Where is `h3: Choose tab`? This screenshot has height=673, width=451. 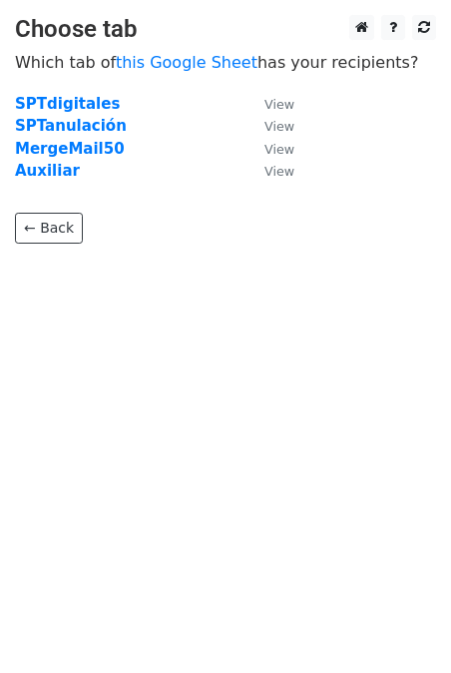
h3: Choose tab is located at coordinates (226, 29).